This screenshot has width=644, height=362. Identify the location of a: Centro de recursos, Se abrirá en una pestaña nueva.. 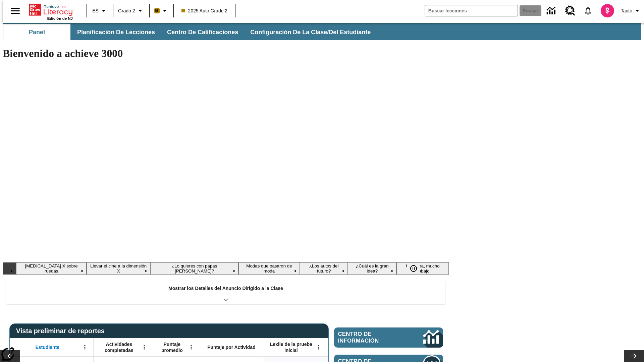
(570, 11).